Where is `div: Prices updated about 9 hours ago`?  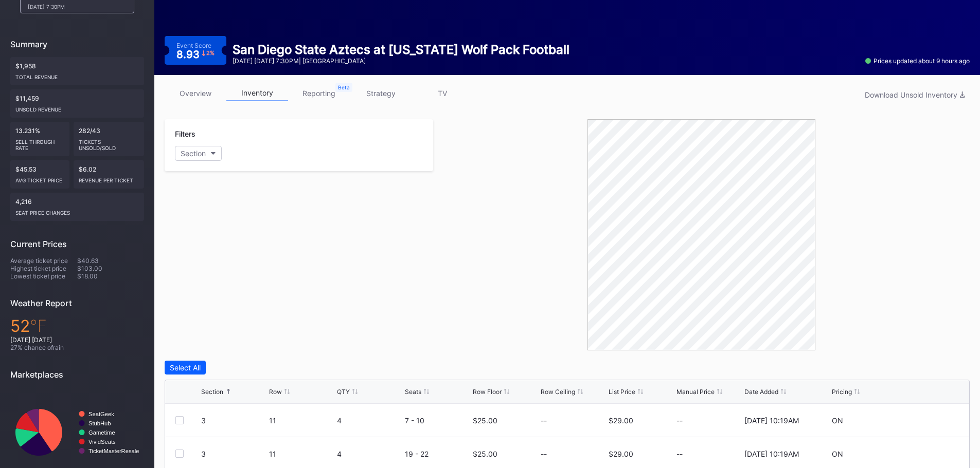
div: Prices updated about 9 hours ago is located at coordinates (917, 60).